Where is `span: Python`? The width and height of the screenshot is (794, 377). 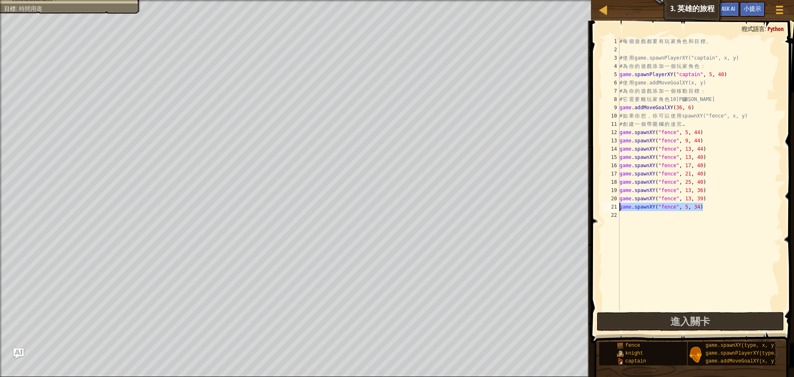
span: Python is located at coordinates (776, 29).